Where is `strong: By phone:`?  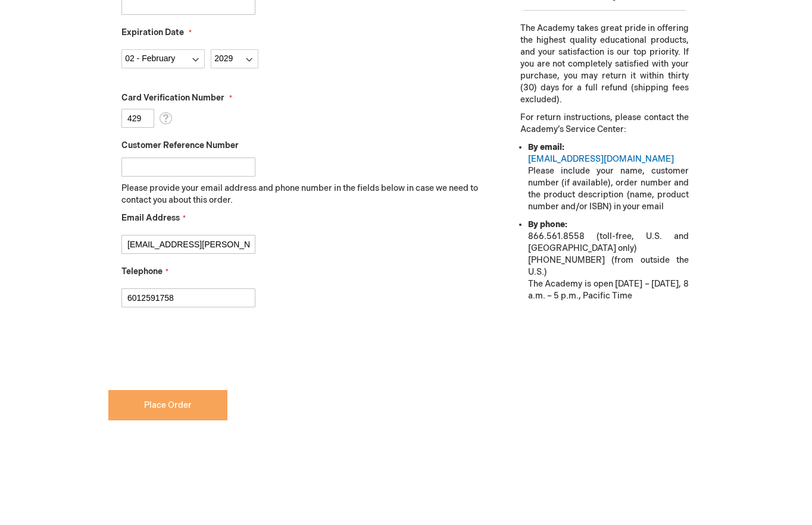
strong: By phone: is located at coordinates (548, 225).